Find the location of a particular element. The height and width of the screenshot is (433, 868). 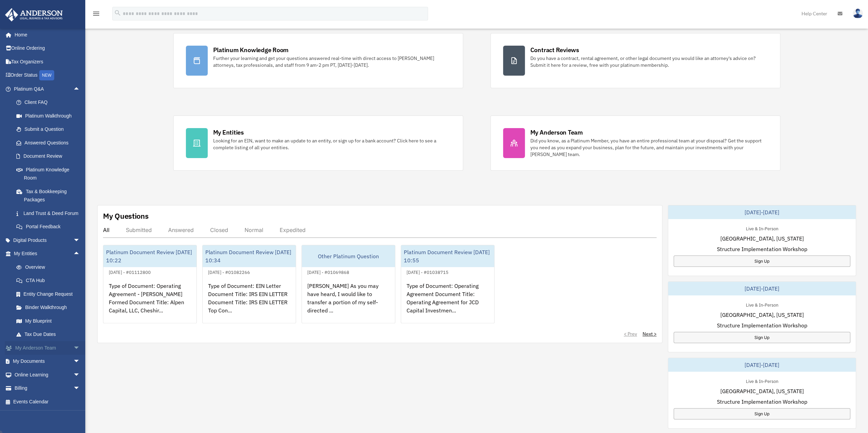

img: User Pic is located at coordinates (858, 13).